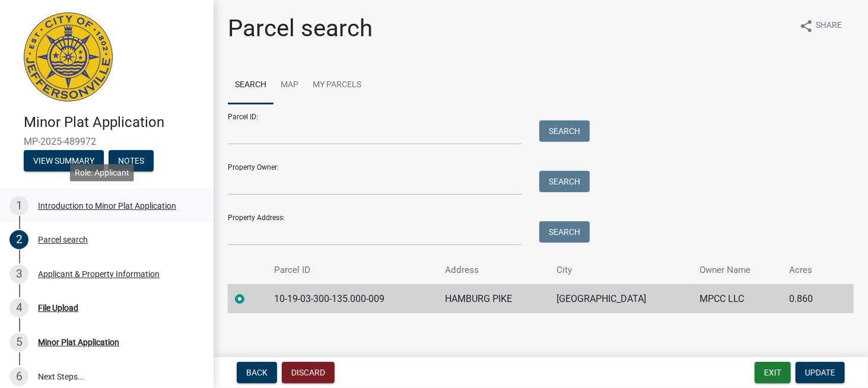 The image size is (868, 388). I want to click on wm-modal-confirm: Notes, so click(131, 162).